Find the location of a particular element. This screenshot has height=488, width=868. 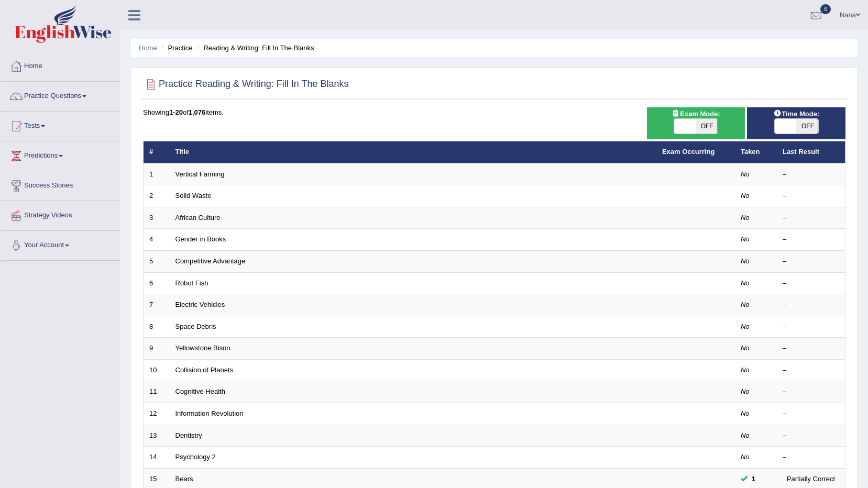

td: 2 is located at coordinates (157, 196).